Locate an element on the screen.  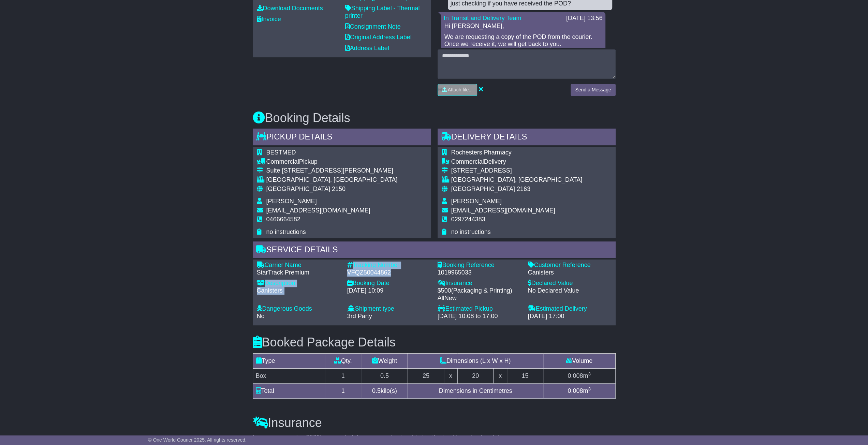
div: Tracking Number is located at coordinates (389, 265).